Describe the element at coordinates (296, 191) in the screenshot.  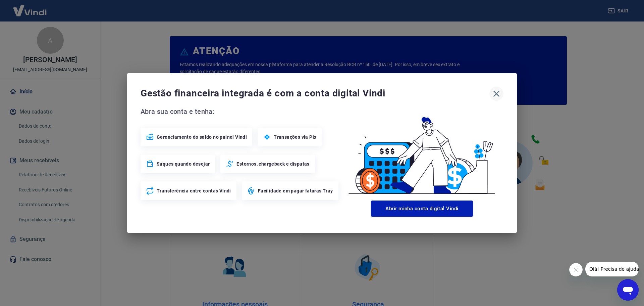
I see `span: Facilidade em pagar faturas Tray` at that location.